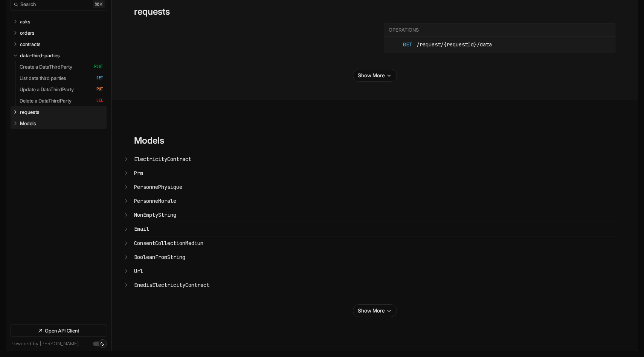 Image resolution: width=644 pixels, height=357 pixels. I want to click on span: EnedisElectricityContract, so click(172, 285).